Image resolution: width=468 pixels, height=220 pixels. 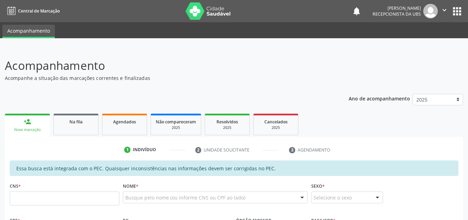 I want to click on span: Central de Marcação, so click(x=39, y=11).